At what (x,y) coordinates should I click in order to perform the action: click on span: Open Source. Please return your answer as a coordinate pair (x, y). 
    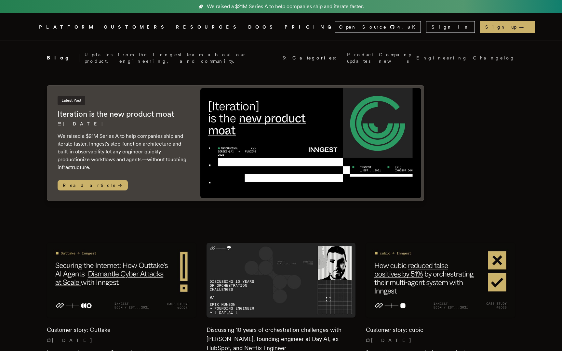
    Looking at the image, I should click on (363, 27).